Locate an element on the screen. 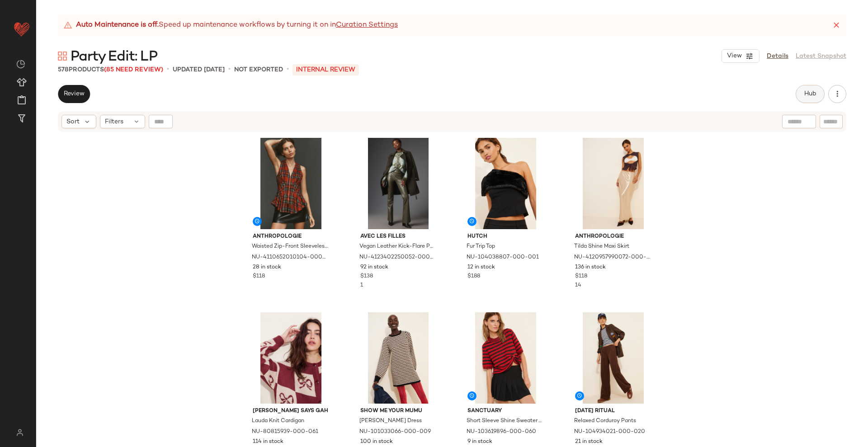 The height and width of the screenshot is (447, 868). span: 114 in stock is located at coordinates (268, 442).